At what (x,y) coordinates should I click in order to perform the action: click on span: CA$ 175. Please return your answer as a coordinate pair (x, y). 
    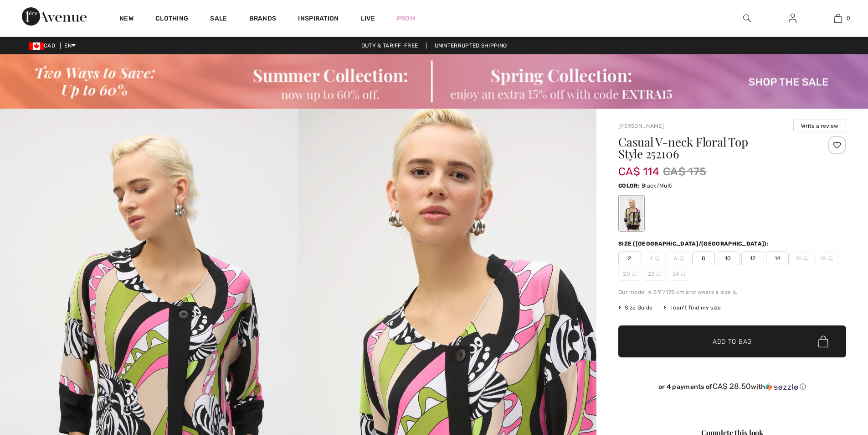
    Looking at the image, I should click on (684, 172).